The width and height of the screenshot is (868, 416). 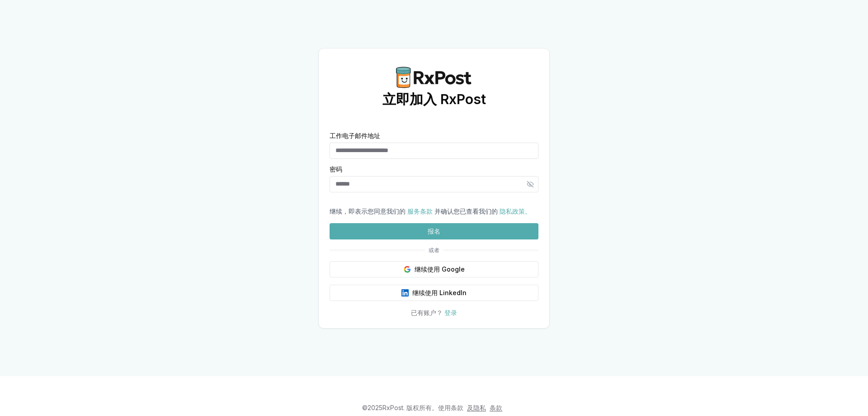 What do you see at coordinates (477, 407) in the screenshot?
I see `font: 及隐私` at bounding box center [477, 407].